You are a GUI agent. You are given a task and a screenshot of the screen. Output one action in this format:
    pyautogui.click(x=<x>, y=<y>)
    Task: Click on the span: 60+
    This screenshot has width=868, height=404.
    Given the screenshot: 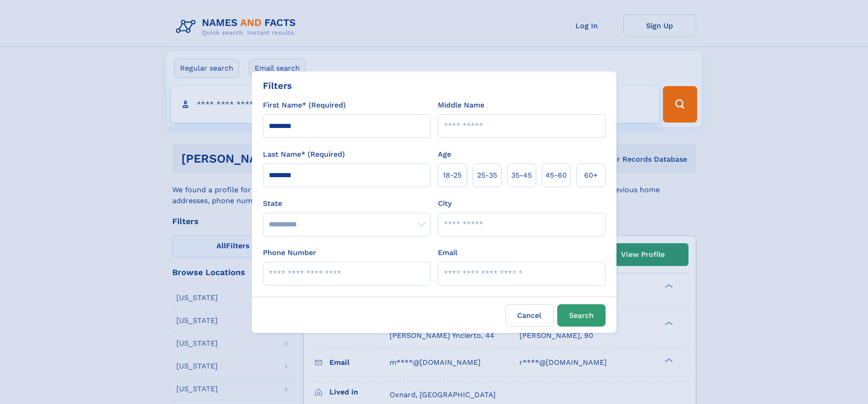 What is the action you would take?
    pyautogui.click(x=591, y=175)
    